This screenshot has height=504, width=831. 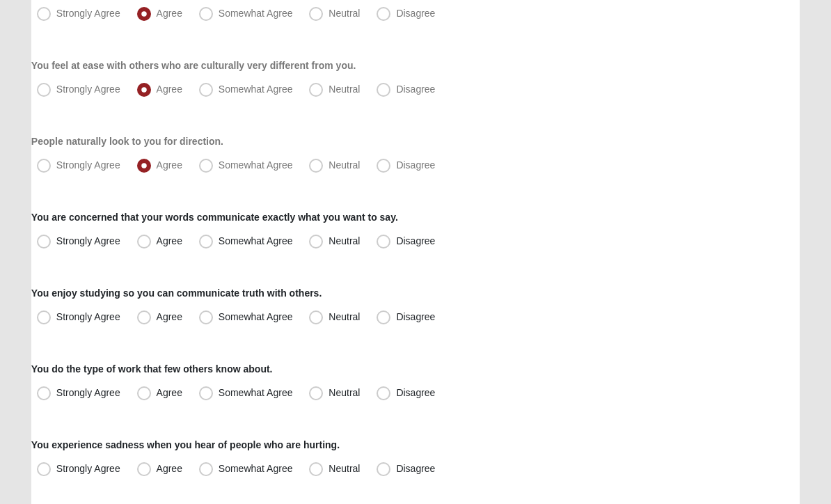 What do you see at coordinates (127, 141) in the screenshot?
I see `label: People naturally look to you for direction.` at bounding box center [127, 141].